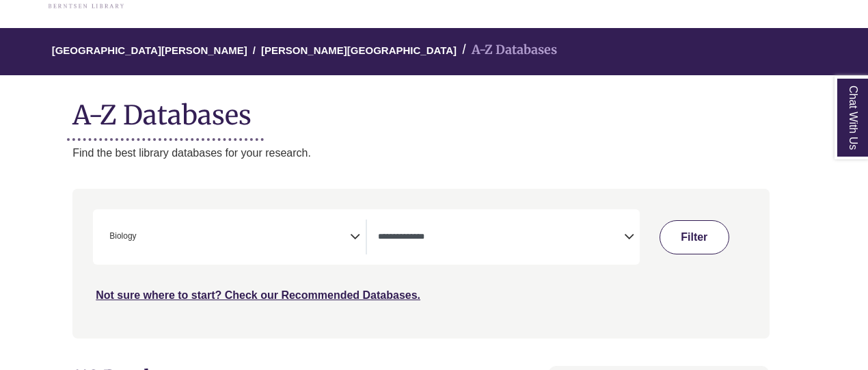 This screenshot has height=370, width=868. I want to click on button: Submit for Search Results, so click(695, 237).